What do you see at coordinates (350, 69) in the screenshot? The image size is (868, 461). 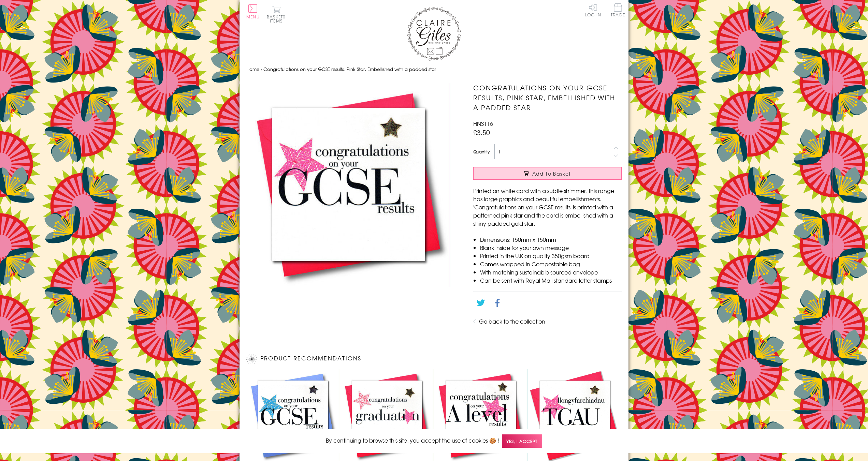 I see `span: Congratulations on your GCSE results, Pink Star, Embellished with a padded star` at bounding box center [350, 69].